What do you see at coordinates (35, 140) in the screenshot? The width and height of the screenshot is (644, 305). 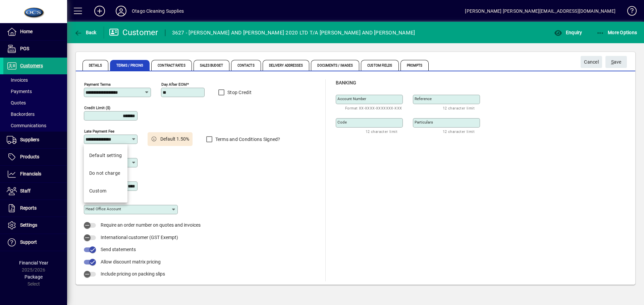 I see `a: Suppliers` at bounding box center [35, 140].